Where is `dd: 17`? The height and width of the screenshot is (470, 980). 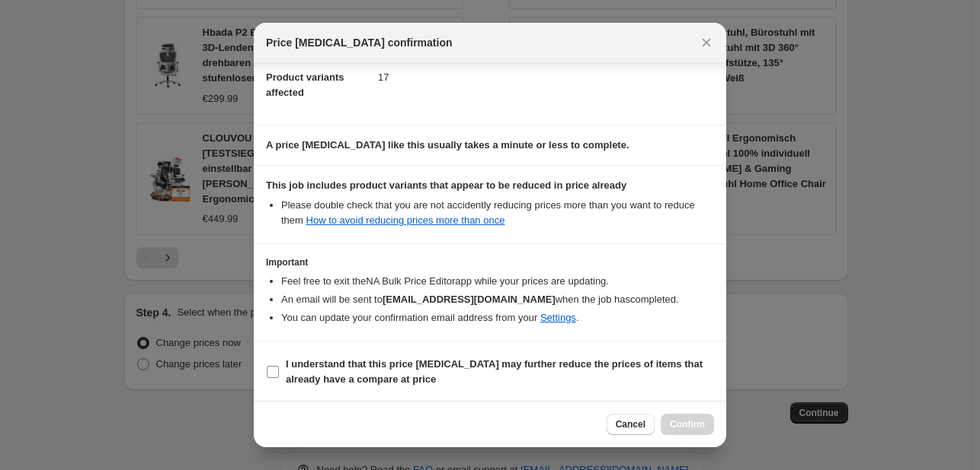
dd: 17 is located at coordinates (545, 77).